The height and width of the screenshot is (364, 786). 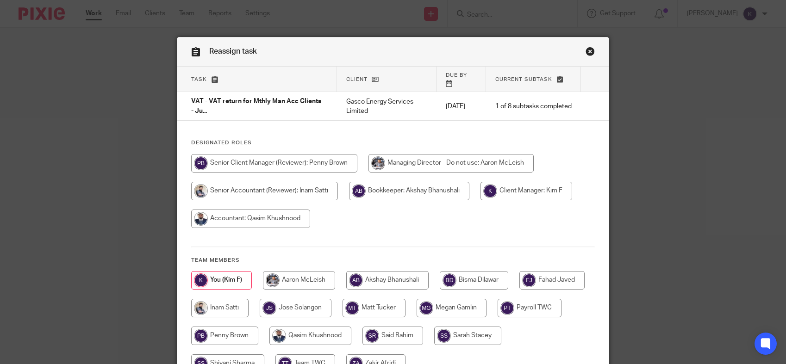 What do you see at coordinates (456, 75) in the screenshot?
I see `span: Due by` at bounding box center [456, 75].